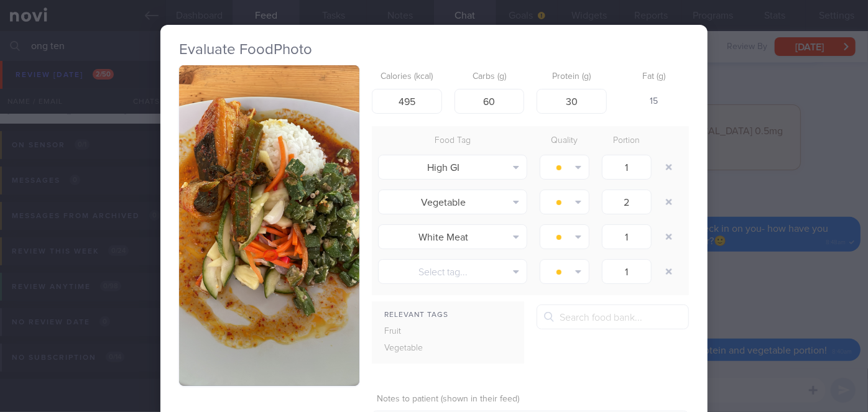 This screenshot has width=868, height=412. Describe the element at coordinates (453, 167) in the screenshot. I see `button: High GI` at that location.